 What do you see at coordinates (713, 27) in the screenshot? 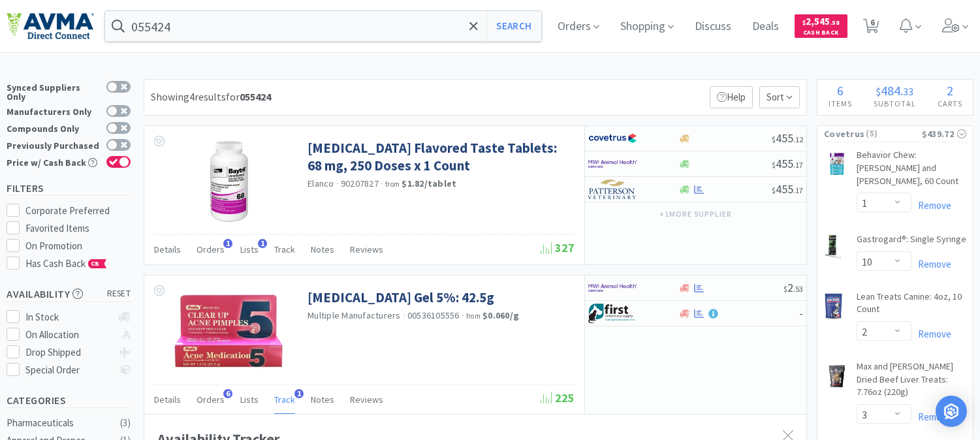
I see `a: Discuss` at bounding box center [713, 27].